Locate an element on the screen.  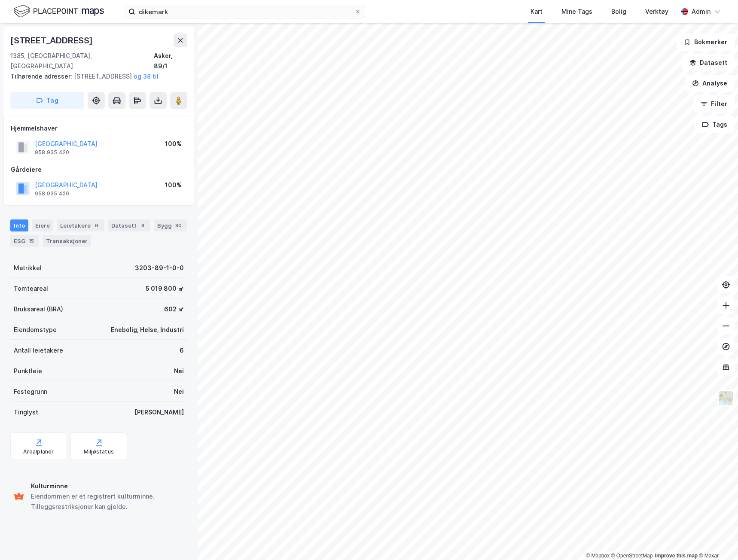
div: Transaksjoner is located at coordinates (67, 241).